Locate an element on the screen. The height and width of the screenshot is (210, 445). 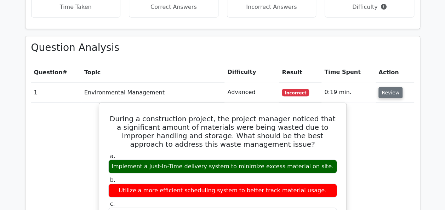
div: Implement a Just-In-Time delivery system to minimize excess material on site. is located at coordinates (222, 166).